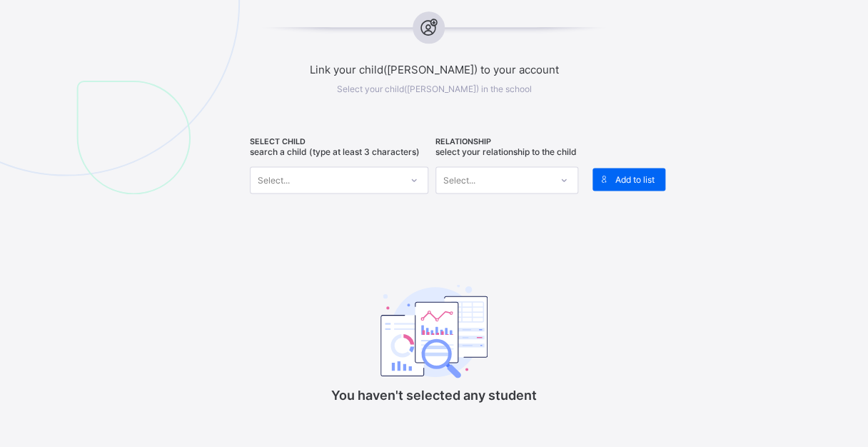 This screenshot has width=868, height=447. Describe the element at coordinates (434, 395) in the screenshot. I see `p: You haven't selected any student` at that location.